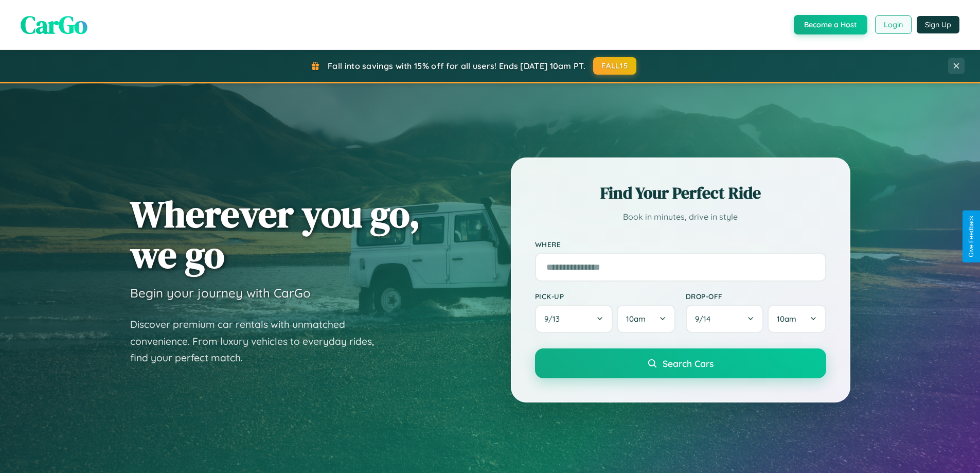 Image resolution: width=980 pixels, height=473 pixels. I want to click on label: Pick-up, so click(605, 296).